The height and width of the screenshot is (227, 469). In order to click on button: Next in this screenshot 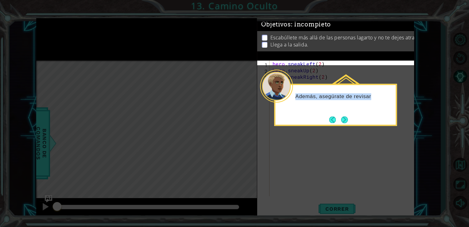, I will do `click(344, 119)`.